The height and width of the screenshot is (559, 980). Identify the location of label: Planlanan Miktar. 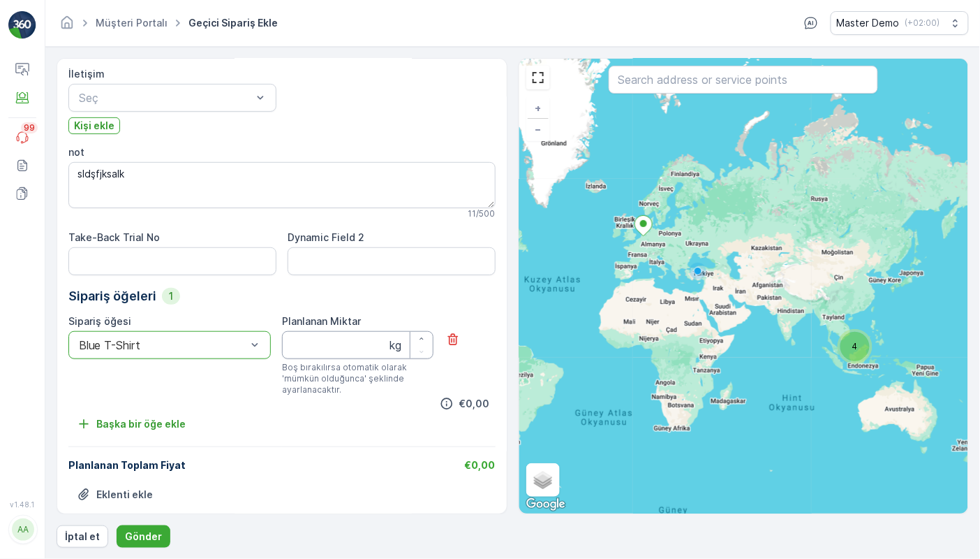
(321, 321).